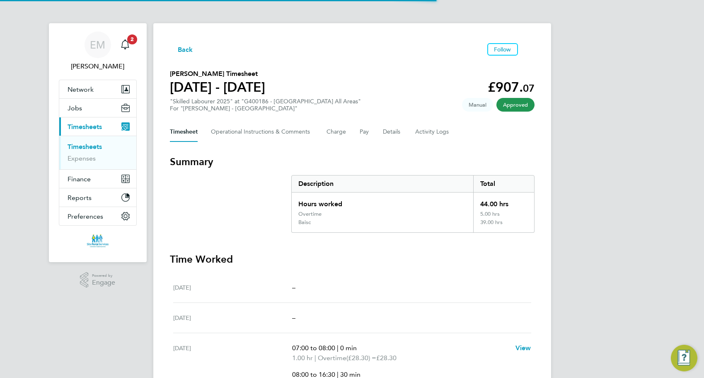 The width and height of the screenshot is (704, 378). Describe the element at coordinates (413, 204) in the screenshot. I see `div: Summary` at that location.